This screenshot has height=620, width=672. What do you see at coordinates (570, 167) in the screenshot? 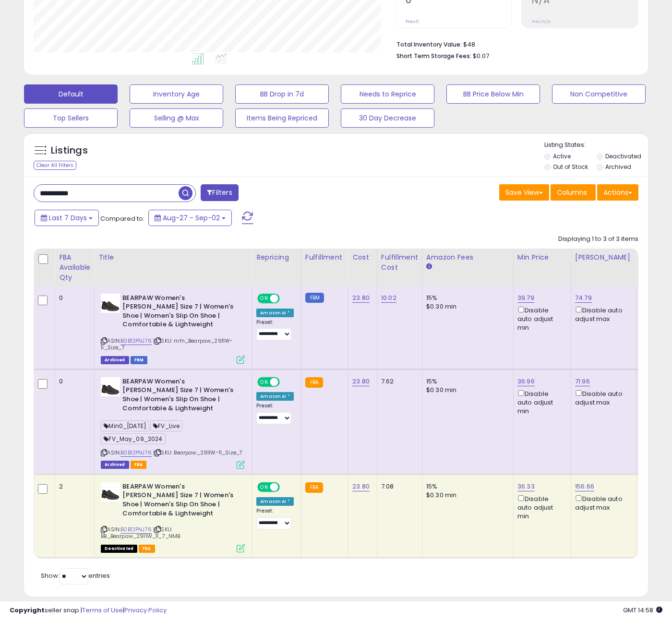
I see `label: Out of Stock` at bounding box center [570, 167].